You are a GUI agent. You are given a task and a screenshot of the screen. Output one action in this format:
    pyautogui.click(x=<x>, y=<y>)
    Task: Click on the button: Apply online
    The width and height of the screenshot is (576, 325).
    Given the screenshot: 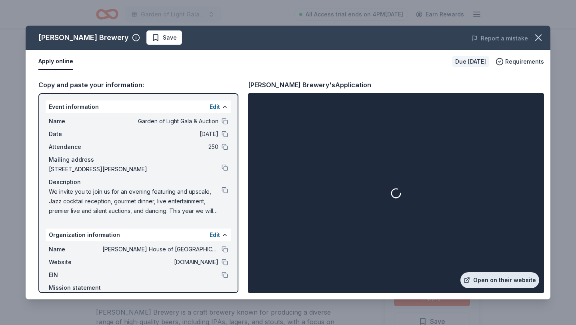 What is the action you would take?
    pyautogui.click(x=56, y=62)
    